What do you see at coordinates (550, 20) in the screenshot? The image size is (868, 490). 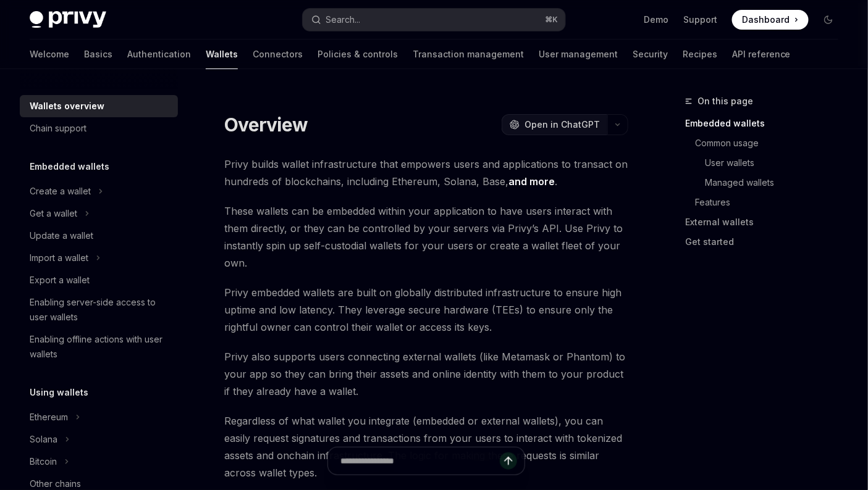 I see `span: ⌘ K` at bounding box center [550, 20].